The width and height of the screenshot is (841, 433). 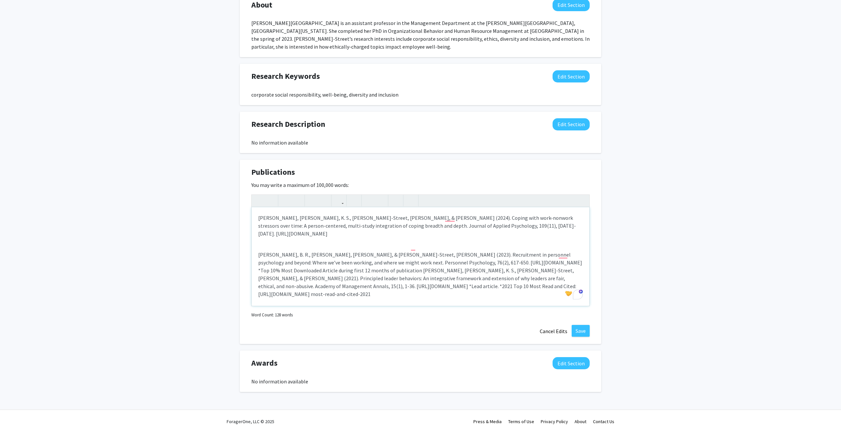 What do you see at coordinates (250, 422) in the screenshot?
I see `div: ForagerOne, LLC © 2025` at bounding box center [250, 422].